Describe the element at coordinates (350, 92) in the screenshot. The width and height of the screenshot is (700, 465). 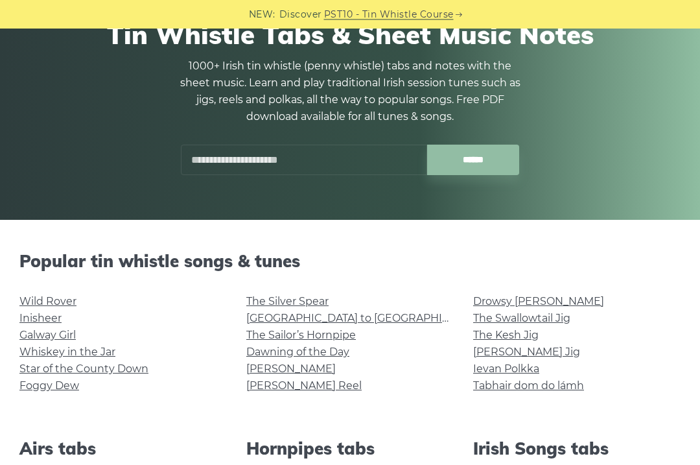
I see `p: 1000+ Irish tin whistle (penny whistle) tabs and notes with the sheet music. Learn and play tradi...` at that location.